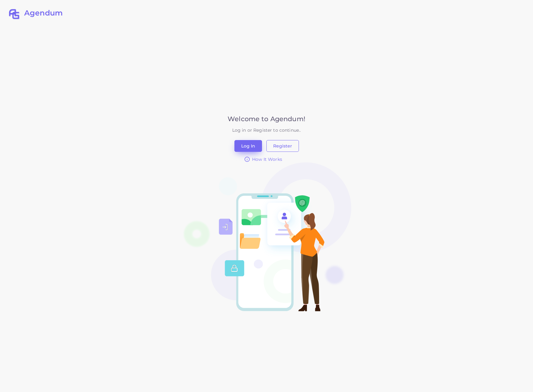  Describe the element at coordinates (264, 159) in the screenshot. I see `a: How It Works` at that location.